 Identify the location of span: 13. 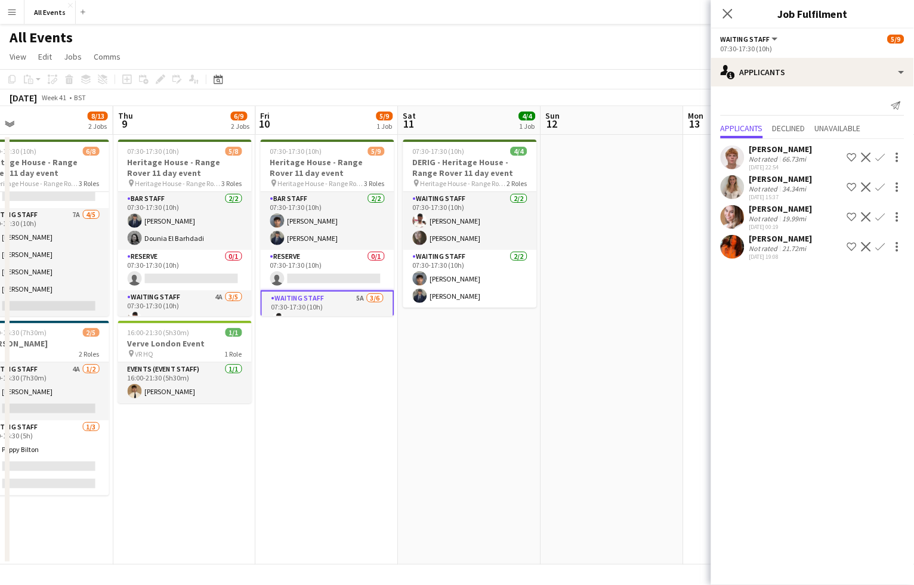
(695, 124).